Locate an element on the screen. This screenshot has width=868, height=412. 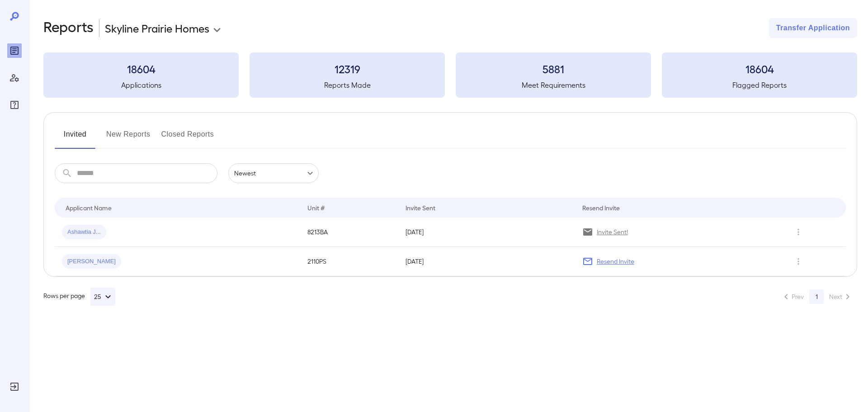
h5: Flagged Reports is located at coordinates (759, 85).